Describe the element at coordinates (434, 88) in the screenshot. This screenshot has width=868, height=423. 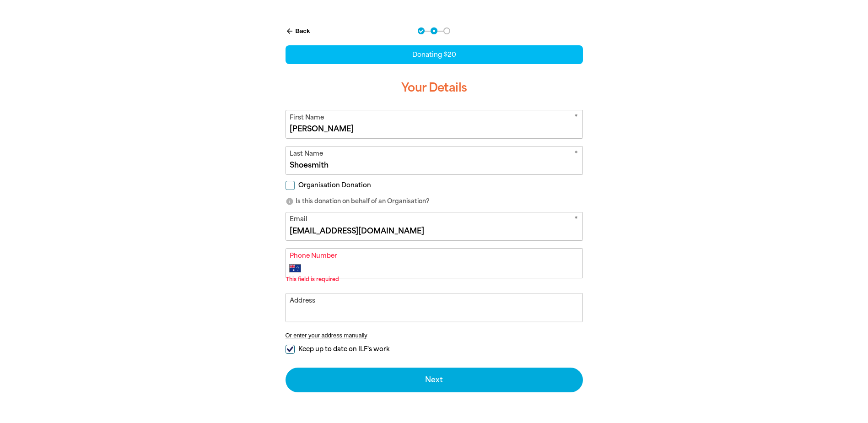
I see `h3: Your Details` at that location.